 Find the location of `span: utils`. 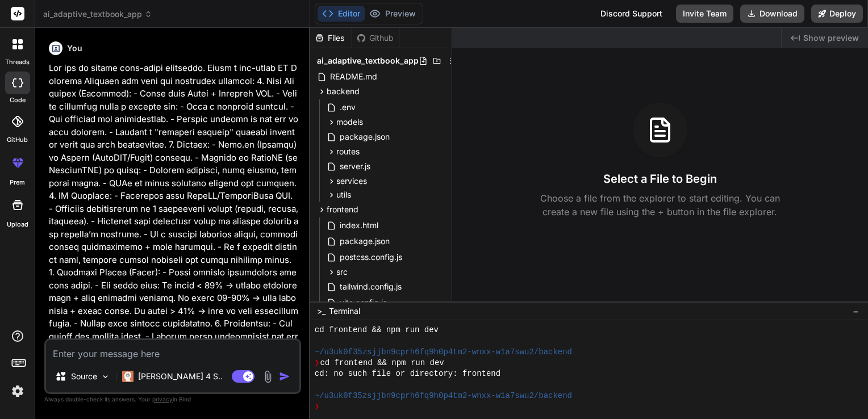

span: utils is located at coordinates (343, 194).